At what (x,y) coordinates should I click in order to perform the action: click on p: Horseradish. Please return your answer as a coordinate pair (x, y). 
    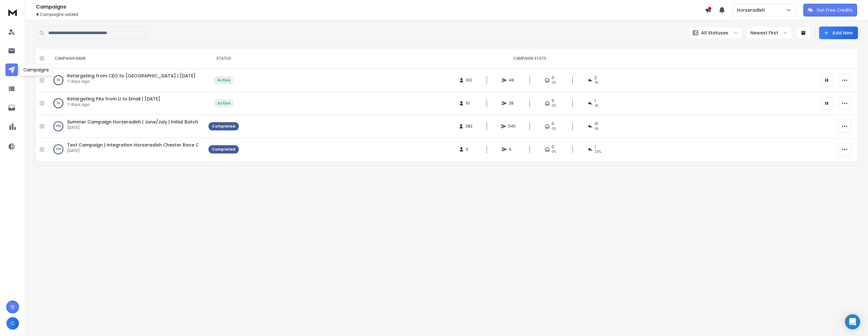
    Looking at the image, I should click on (752, 10).